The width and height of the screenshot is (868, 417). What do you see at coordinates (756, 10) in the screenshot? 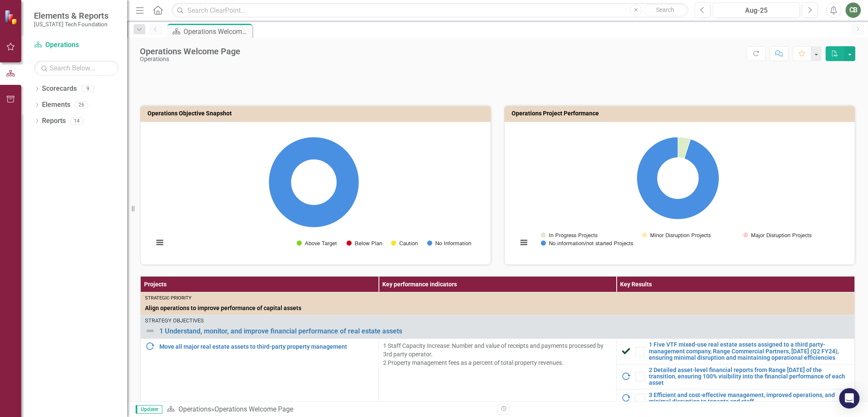
I see `button: Aug-25` at bounding box center [756, 10].